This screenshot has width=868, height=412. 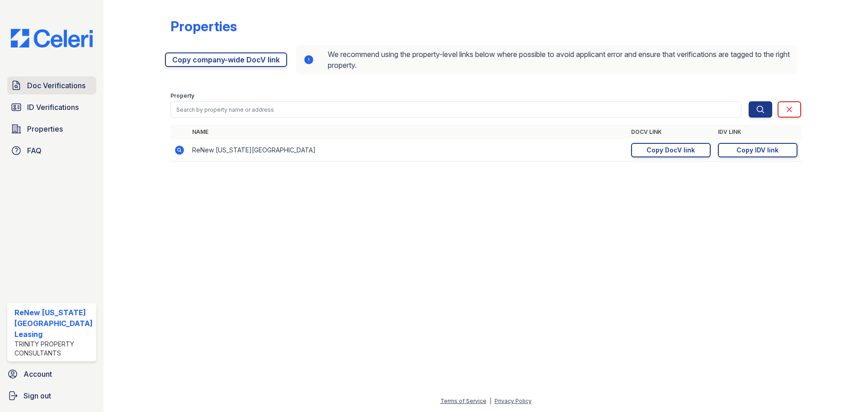 I want to click on a: Copy IDV link, so click(x=758, y=150).